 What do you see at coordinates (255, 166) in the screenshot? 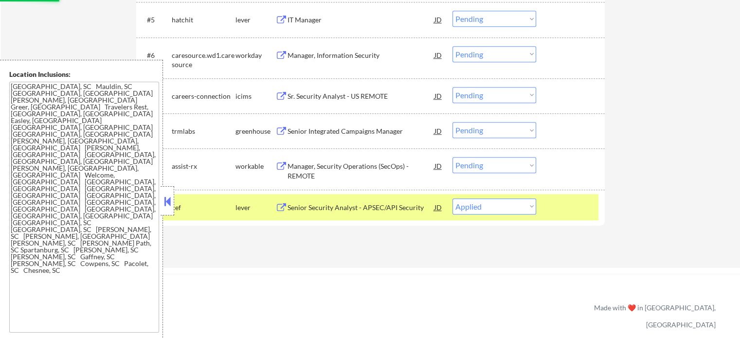
I see `div: workable` at bounding box center [255, 166].